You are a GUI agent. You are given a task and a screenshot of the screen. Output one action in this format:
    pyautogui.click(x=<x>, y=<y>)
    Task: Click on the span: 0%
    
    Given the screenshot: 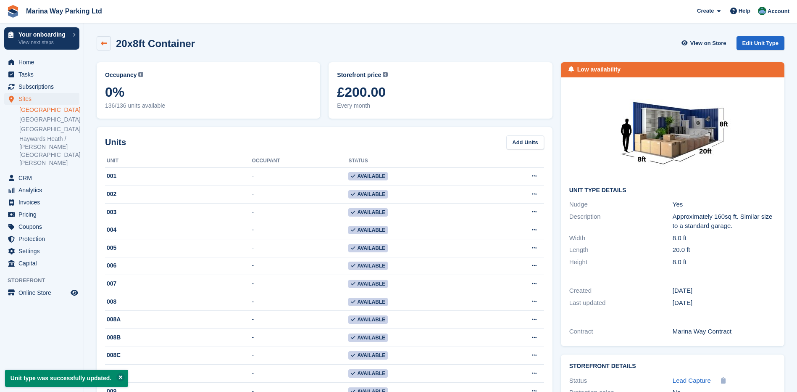 What is the action you would take?
    pyautogui.click(x=208, y=92)
    